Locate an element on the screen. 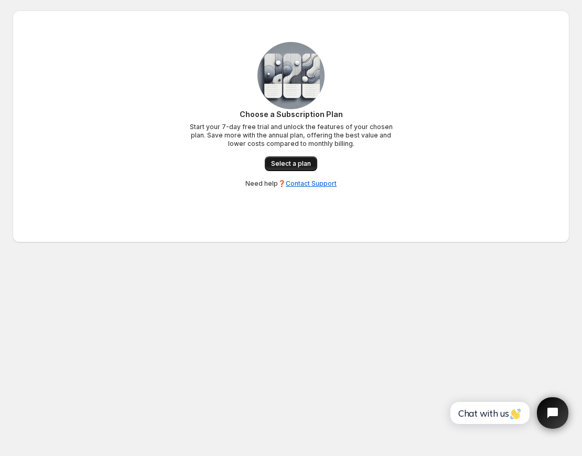 This screenshot has width=582, height=456. p: Start your 7-day free trial and unlock the features of your chosen plan. Save more with the annua... is located at coordinates (291, 135).